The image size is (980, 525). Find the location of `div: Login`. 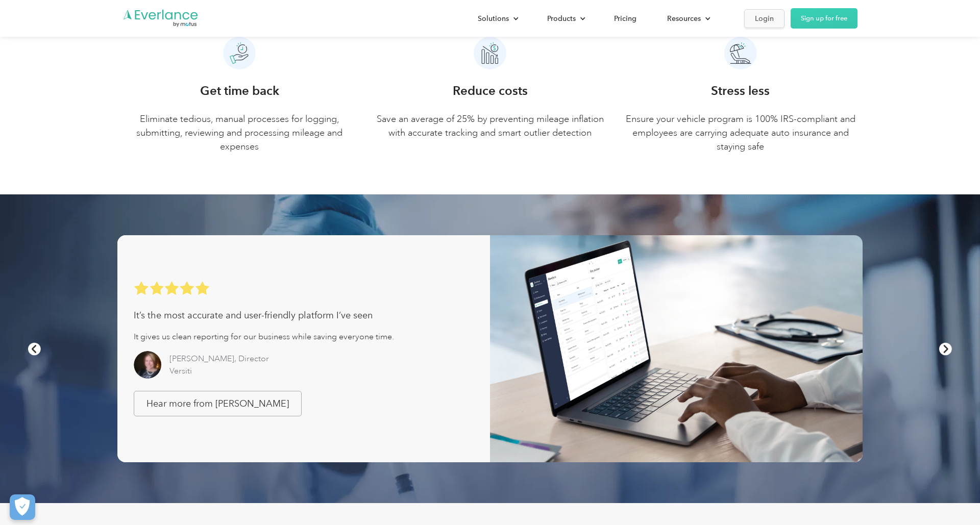

div: Login is located at coordinates (764, 19).